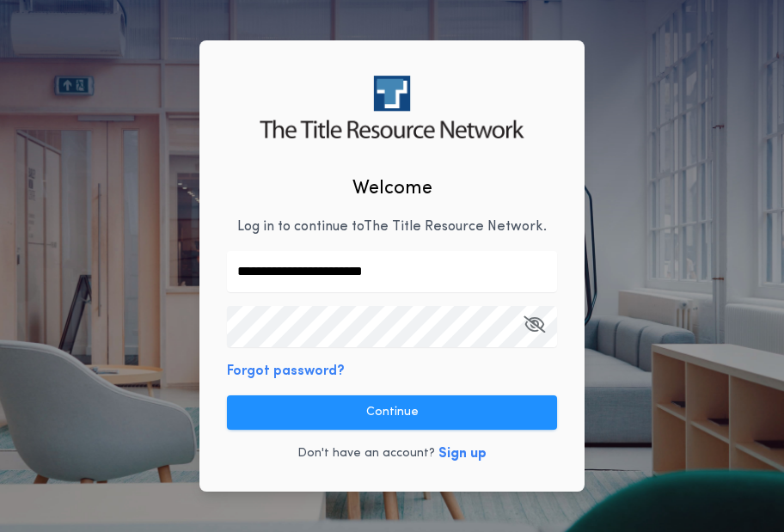  Describe the element at coordinates (285, 371) in the screenshot. I see `button: Forgot password?` at that location.